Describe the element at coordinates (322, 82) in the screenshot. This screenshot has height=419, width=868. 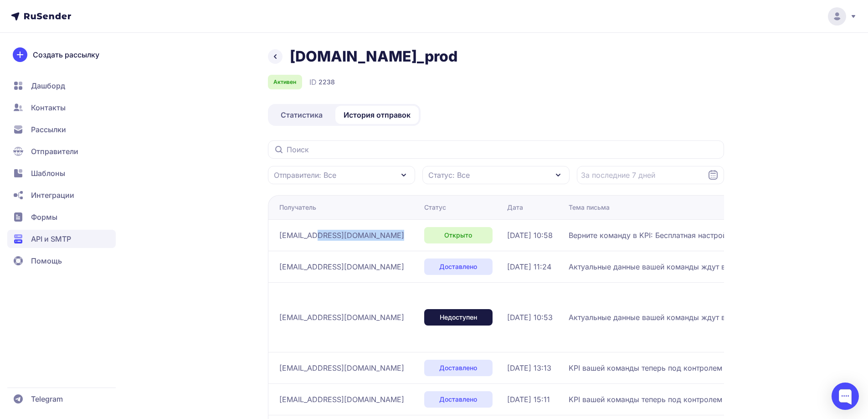
I see `div: ID` at that location.